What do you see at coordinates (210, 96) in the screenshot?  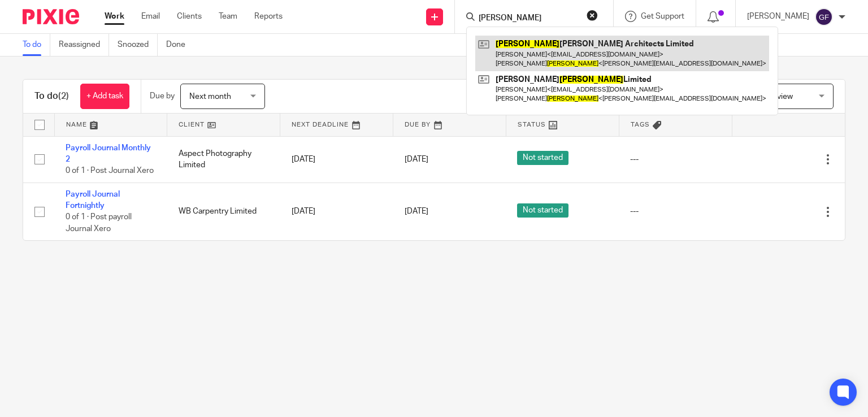 I see `span: Next month` at bounding box center [210, 96].